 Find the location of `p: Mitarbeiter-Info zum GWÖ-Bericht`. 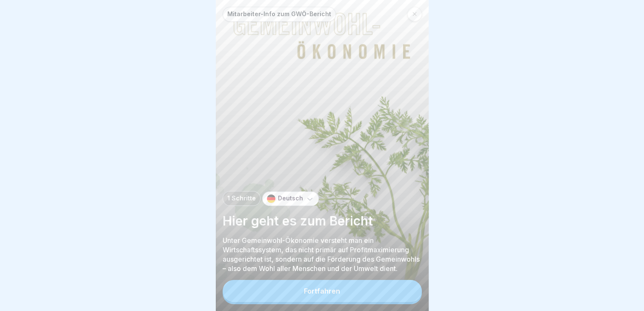

p: Mitarbeiter-Info zum GWÖ-Bericht is located at coordinates (279, 14).